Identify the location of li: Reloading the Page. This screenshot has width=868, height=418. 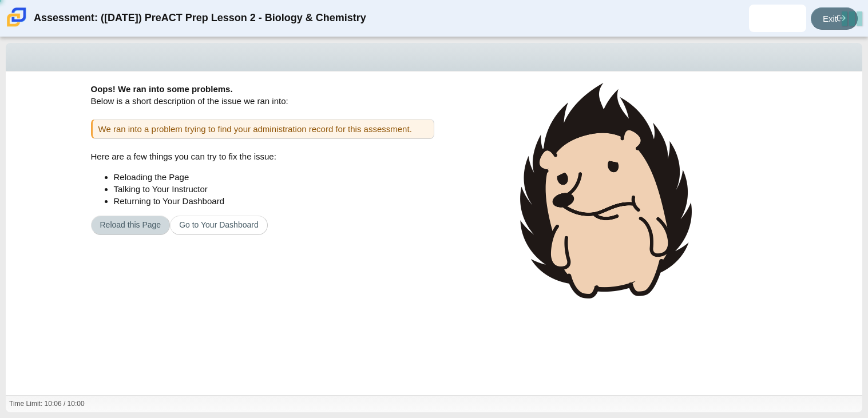
(274, 176).